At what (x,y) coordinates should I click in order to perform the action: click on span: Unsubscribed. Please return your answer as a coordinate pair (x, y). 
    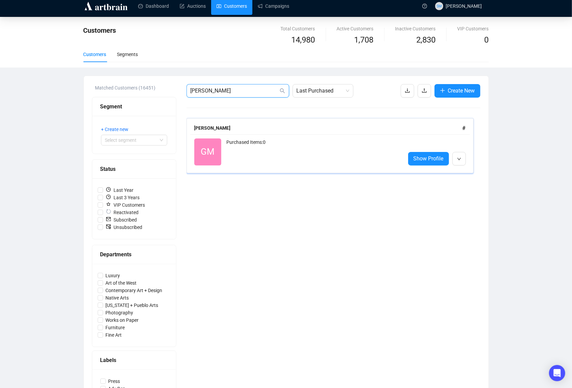
    Looking at the image, I should click on (124, 227).